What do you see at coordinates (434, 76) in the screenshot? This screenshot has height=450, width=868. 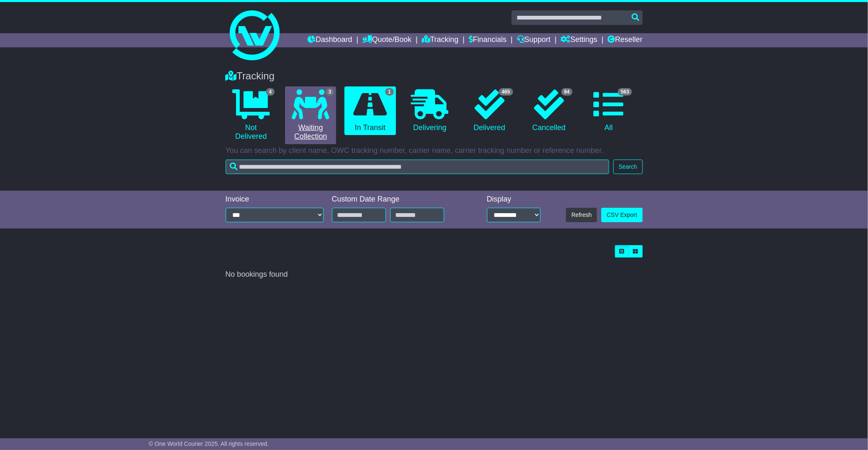 I see `div: Tracking` at bounding box center [434, 76].